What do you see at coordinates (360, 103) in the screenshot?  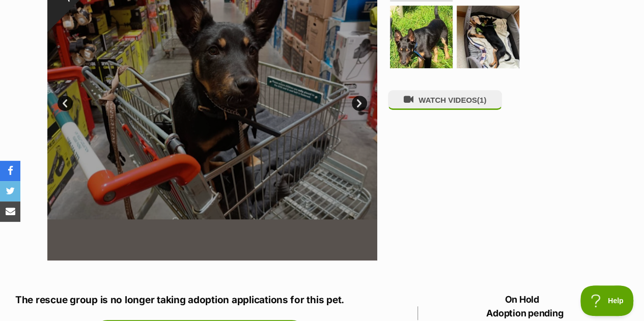 I see `a: Next` at bounding box center [360, 103].